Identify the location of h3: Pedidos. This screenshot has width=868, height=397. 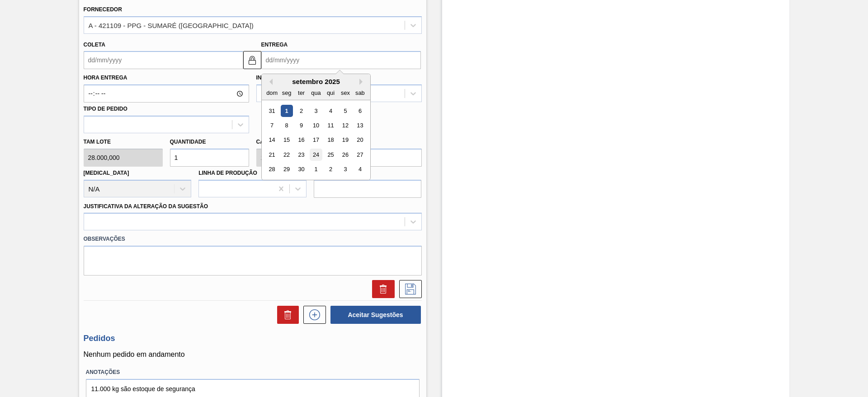
(253, 339).